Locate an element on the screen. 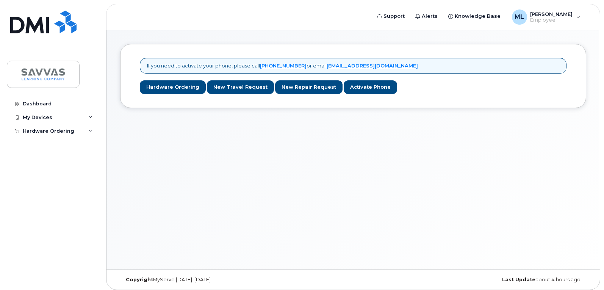 This screenshot has width=604, height=290. strong: Copyright is located at coordinates (139, 279).